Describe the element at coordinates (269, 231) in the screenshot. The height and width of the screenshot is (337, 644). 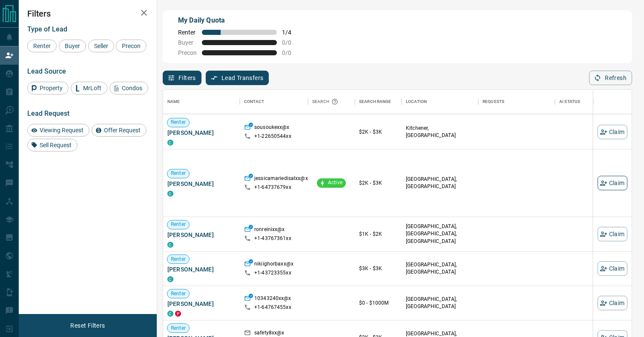
I see `p: ronreinixx@x` at that location.